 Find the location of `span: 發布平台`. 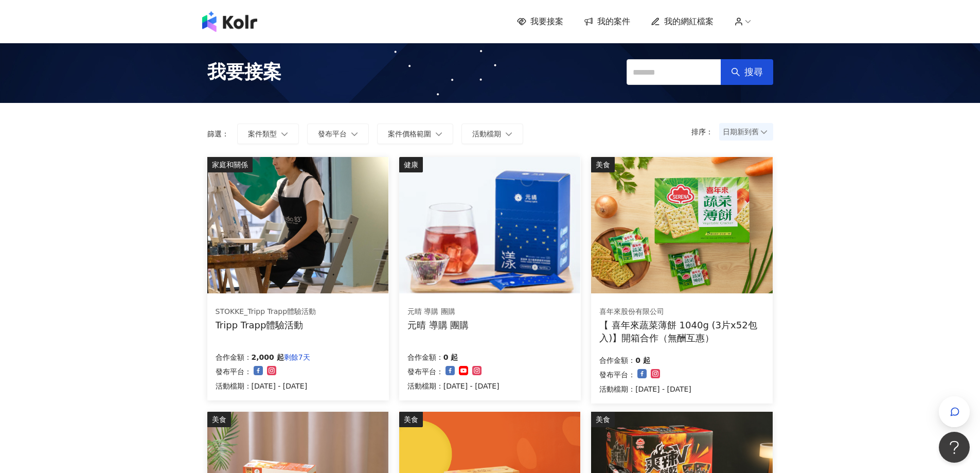

span: 發布平台 is located at coordinates (332, 133).